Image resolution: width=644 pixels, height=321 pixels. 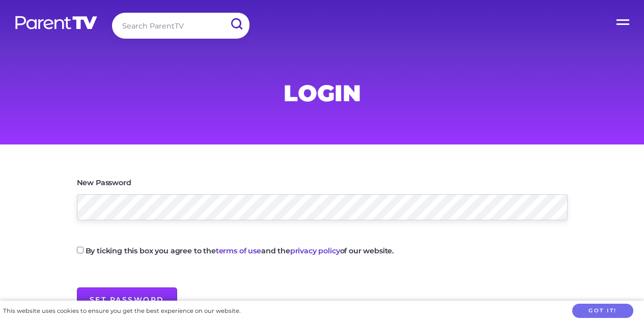 What do you see at coordinates (603, 311) in the screenshot?
I see `button: Got it!` at bounding box center [603, 311].